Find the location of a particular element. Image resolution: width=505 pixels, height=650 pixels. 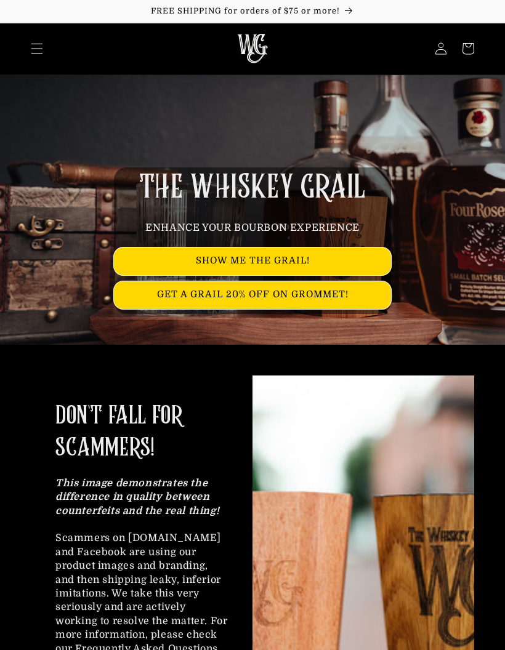

summary: Menu is located at coordinates (37, 49).